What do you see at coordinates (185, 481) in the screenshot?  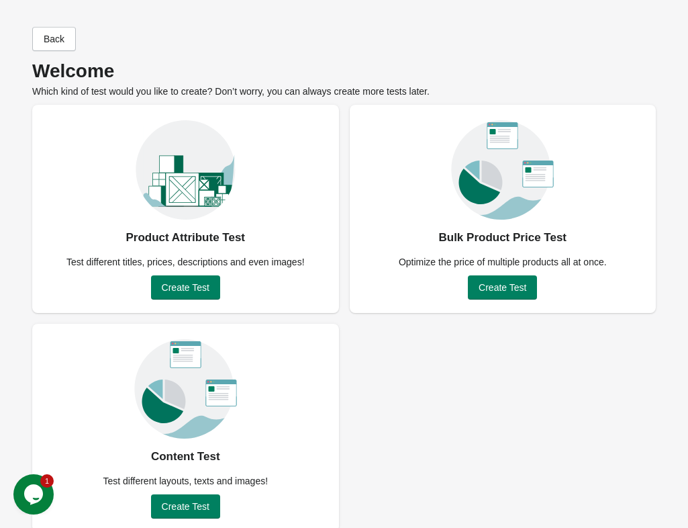 I see `div: Test different layouts, texts and images!` at bounding box center [185, 481].